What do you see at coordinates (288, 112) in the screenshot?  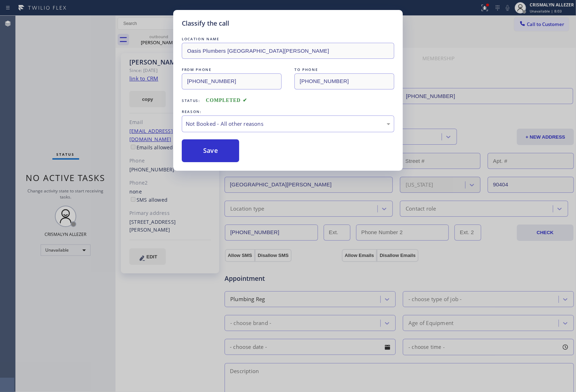 I see `div: REASON:` at bounding box center [288, 112].